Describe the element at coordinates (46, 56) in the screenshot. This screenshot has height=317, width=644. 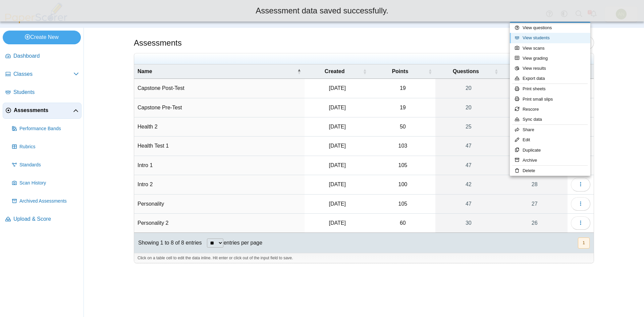
I see `span: Dashboard` at that location.